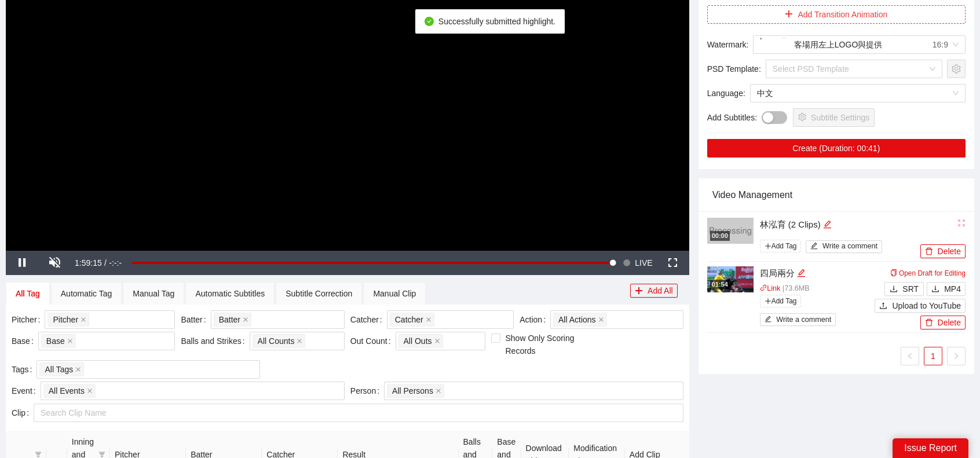 The image size is (980, 458). I want to click on div: Issue Report, so click(930, 449).